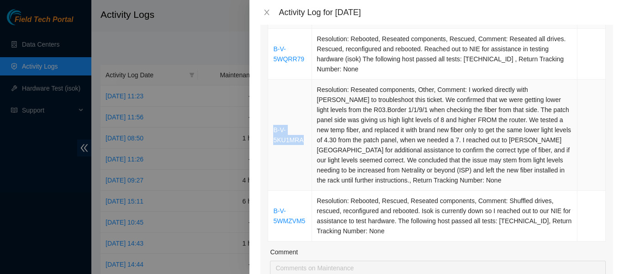 The width and height of the screenshot is (624, 274). I want to click on td: Resolution: Rebooted, Rescued, Reseated components, Comment: Shuffled drives, rescued, reconfigur..., so click(444, 216).